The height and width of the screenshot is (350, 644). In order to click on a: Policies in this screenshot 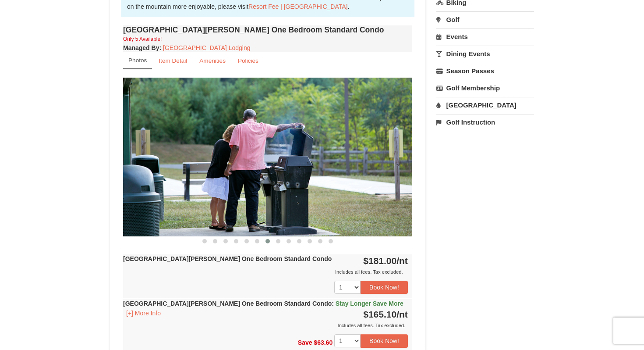, I will do `click(248, 61)`.